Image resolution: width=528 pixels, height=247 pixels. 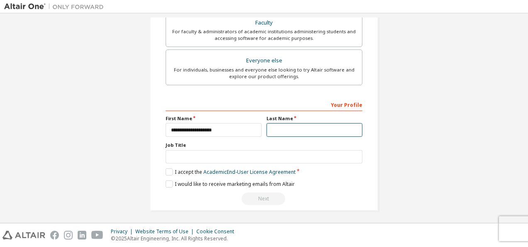 I want to click on label: I would like to receive marketing emails from Altair, so click(x=230, y=184).